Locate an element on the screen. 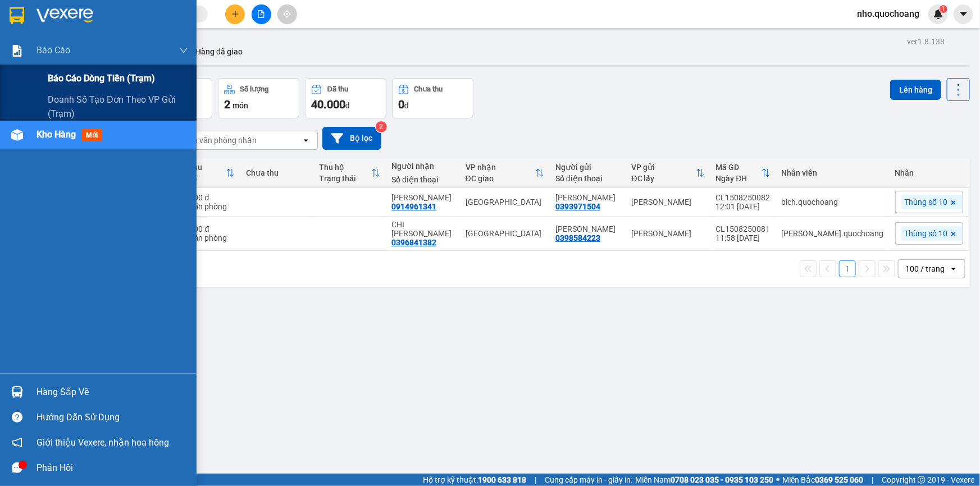 Image resolution: width=980 pixels, height=486 pixels. strong: 0369 525 060 is located at coordinates (839, 479).